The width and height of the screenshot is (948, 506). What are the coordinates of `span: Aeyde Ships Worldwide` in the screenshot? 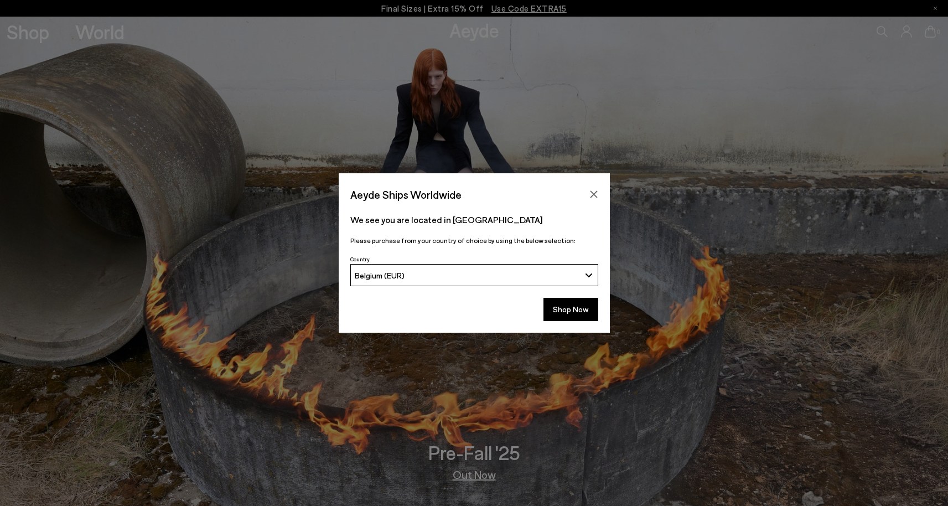 It's located at (406, 194).